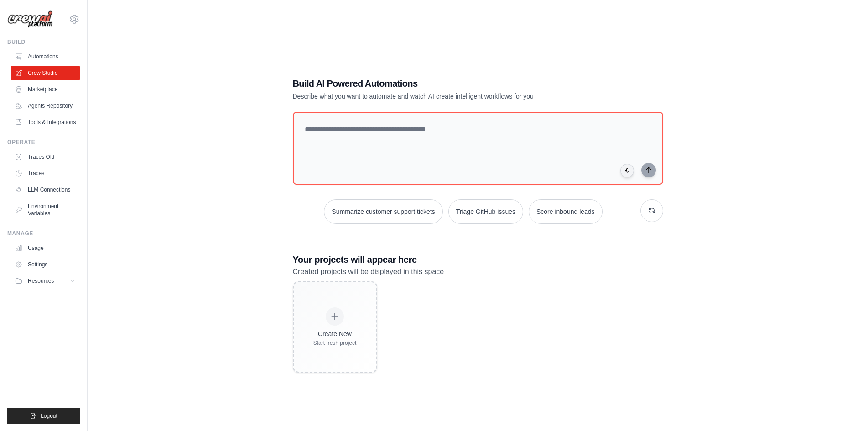 The height and width of the screenshot is (431, 868). What do you see at coordinates (44, 142) in the screenshot?
I see `div: Operate` at bounding box center [44, 142].